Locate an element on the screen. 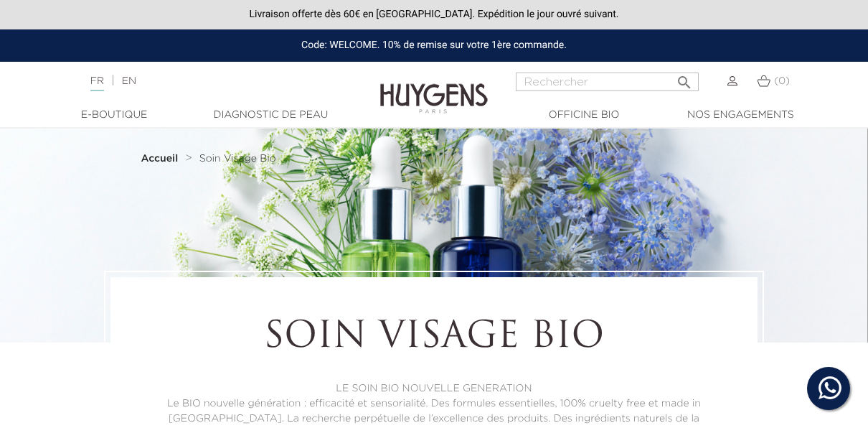  span: (0) is located at coordinates (782, 81).